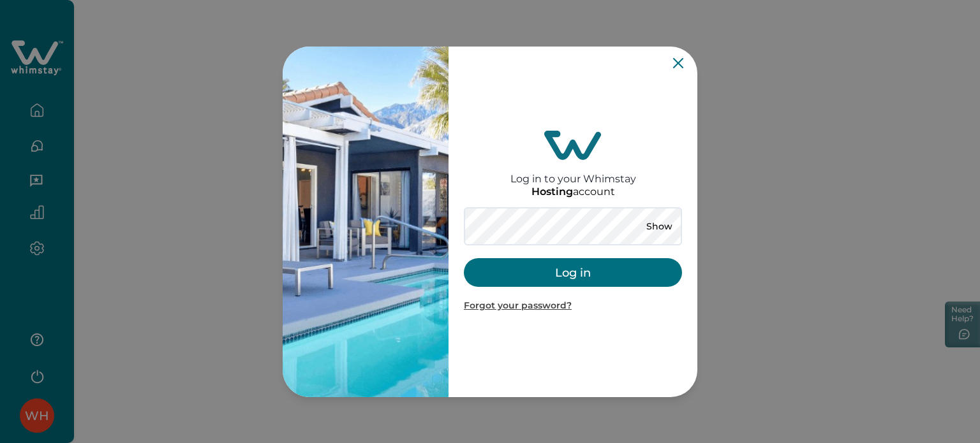 This screenshot has width=980, height=443. I want to click on button: Show, so click(659, 227).